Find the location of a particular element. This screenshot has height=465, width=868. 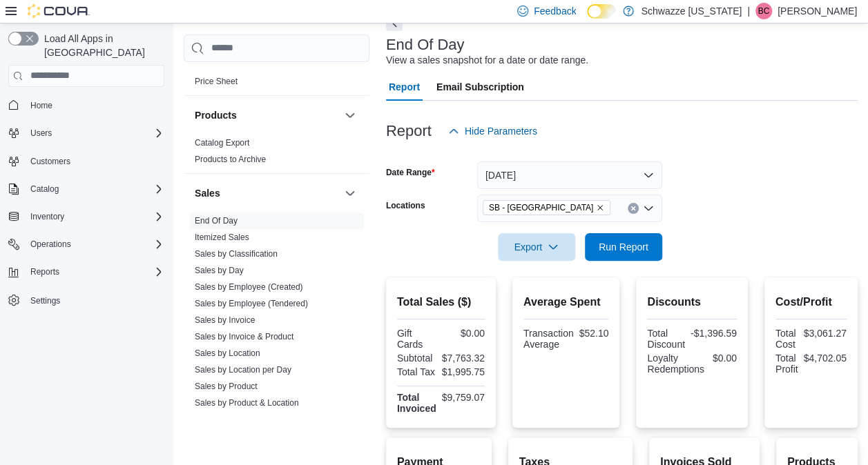

span: Sales by Day is located at coordinates (219, 270).